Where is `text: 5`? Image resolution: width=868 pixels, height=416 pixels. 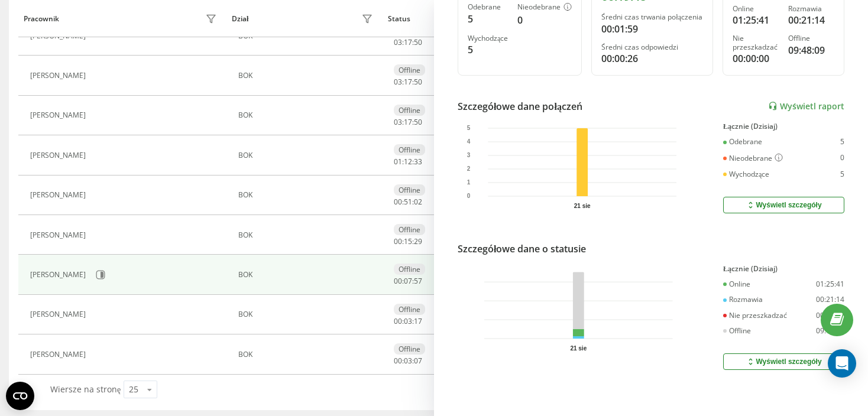
text: 5 is located at coordinates (469, 127).